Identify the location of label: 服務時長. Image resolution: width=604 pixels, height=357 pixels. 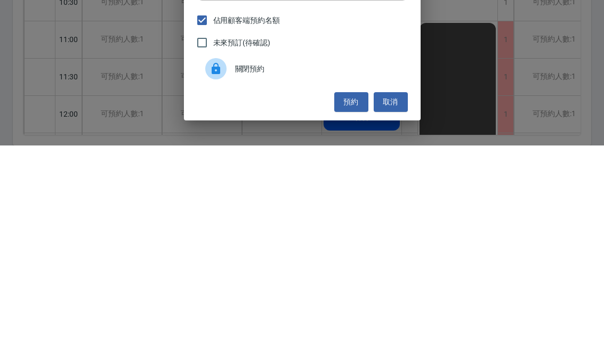
(215, 108).